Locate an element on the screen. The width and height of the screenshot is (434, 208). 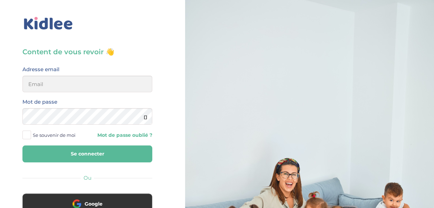
label: Adresse email is located at coordinates (41, 69).